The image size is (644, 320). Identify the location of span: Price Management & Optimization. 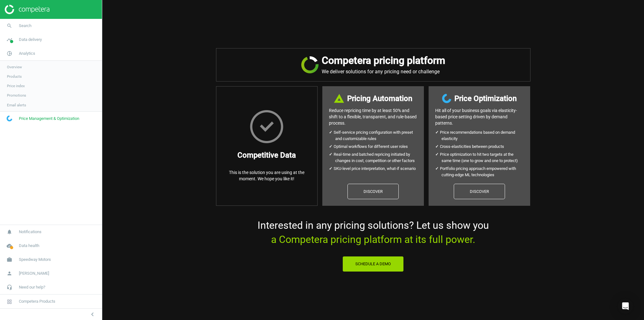
(49, 118).